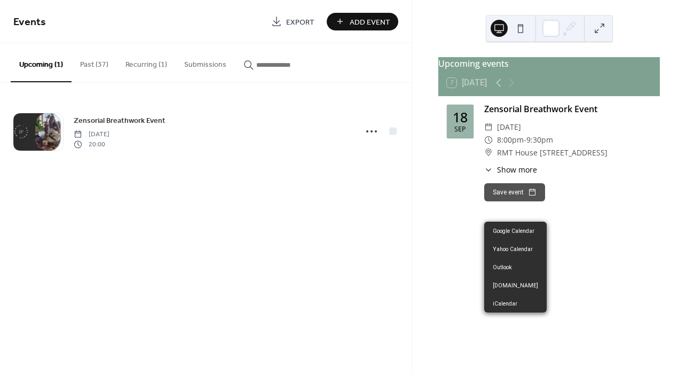 The height and width of the screenshot is (375, 686). I want to click on span: Outlook, so click(502, 267).